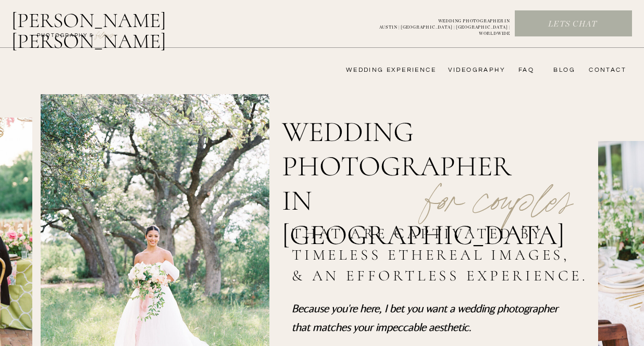  What do you see at coordinates (562, 70) in the screenshot?
I see `nav: bLog` at bounding box center [562, 70].